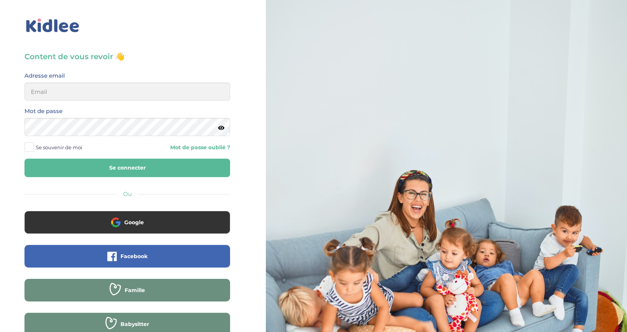 Image resolution: width=627 pixels, height=332 pixels. I want to click on a: Facebook, so click(127, 261).